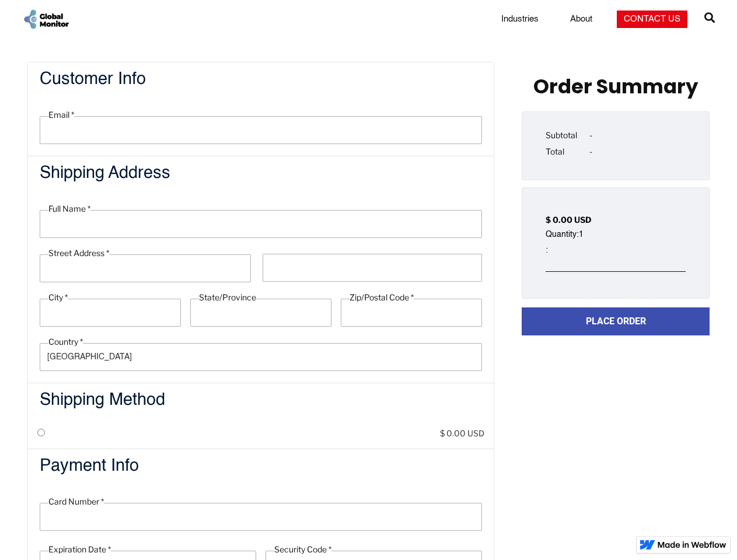  Describe the element at coordinates (382, 298) in the screenshot. I see `label: Zip/Postal Code *` at that location.